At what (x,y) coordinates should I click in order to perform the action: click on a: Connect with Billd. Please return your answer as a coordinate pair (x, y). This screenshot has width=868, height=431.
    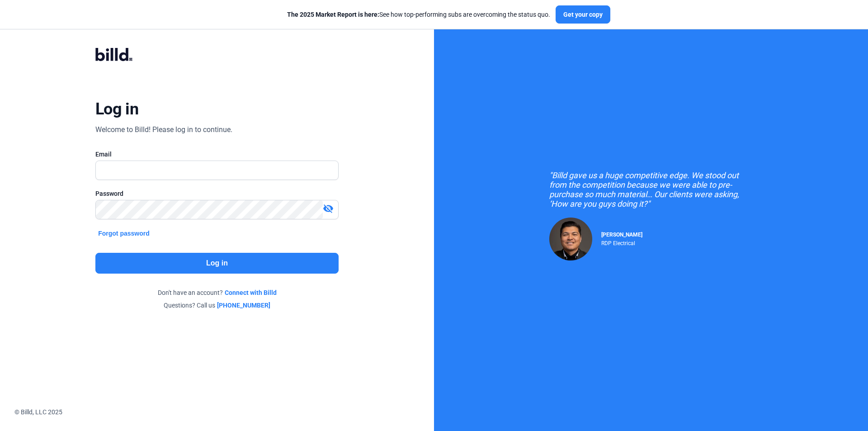
    Looking at the image, I should click on (250, 292).